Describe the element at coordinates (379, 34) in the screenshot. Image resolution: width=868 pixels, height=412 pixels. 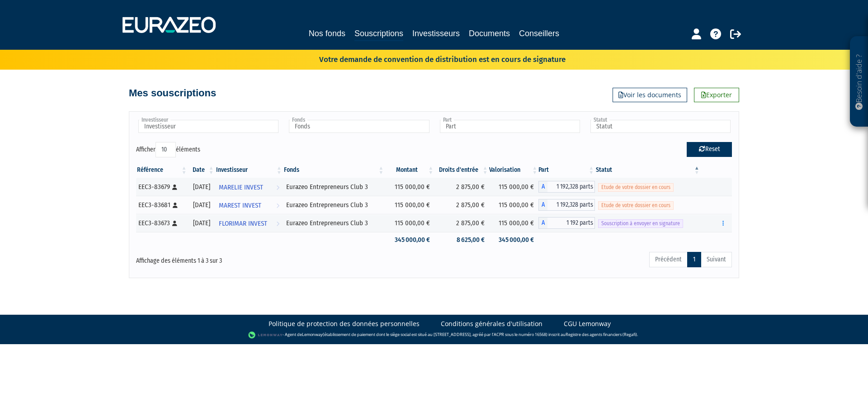
I see `a: Souscriptions` at that location.